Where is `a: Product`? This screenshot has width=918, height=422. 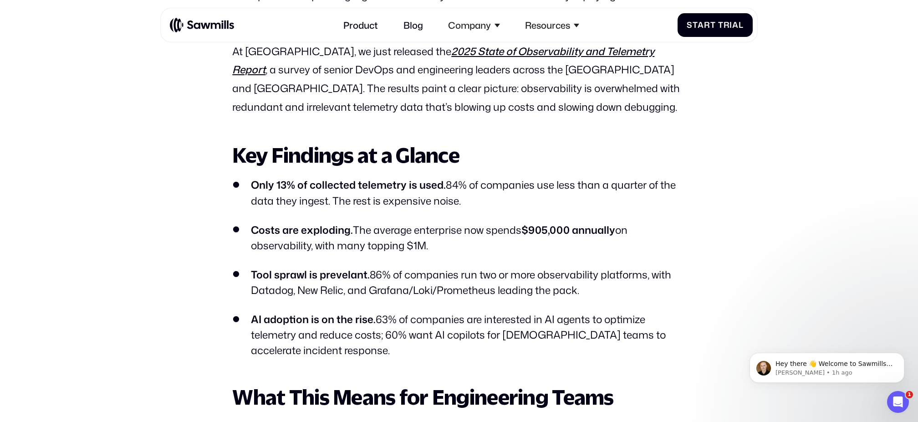 a: Product is located at coordinates (361, 25).